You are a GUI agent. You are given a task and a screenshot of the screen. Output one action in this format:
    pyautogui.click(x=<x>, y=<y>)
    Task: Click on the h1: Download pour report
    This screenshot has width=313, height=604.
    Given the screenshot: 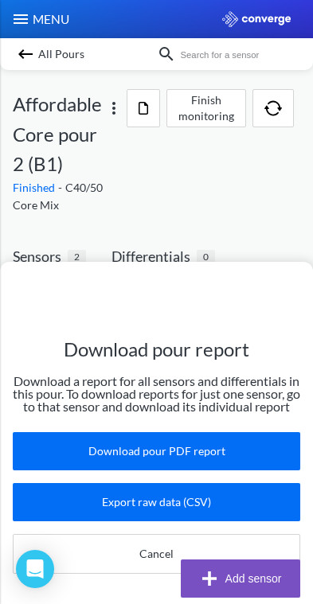 What is the action you would take?
    pyautogui.click(x=156, y=350)
    